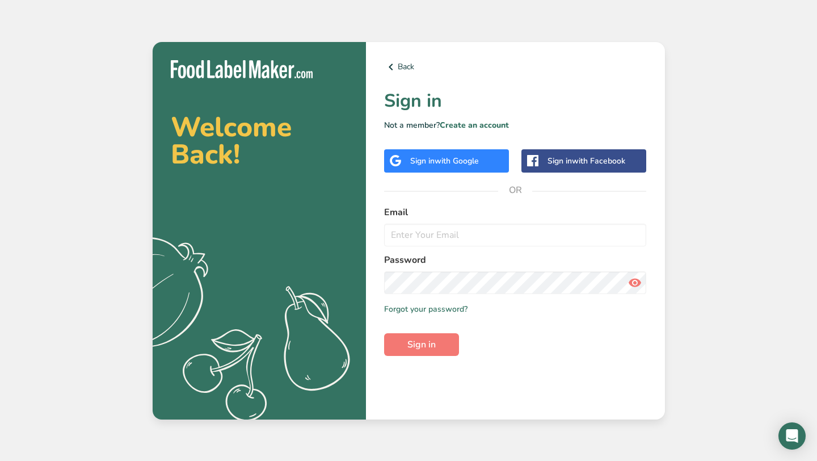 This screenshot has height=461, width=817. What do you see at coordinates (515, 101) in the screenshot?
I see `h1: Sign in` at bounding box center [515, 101].